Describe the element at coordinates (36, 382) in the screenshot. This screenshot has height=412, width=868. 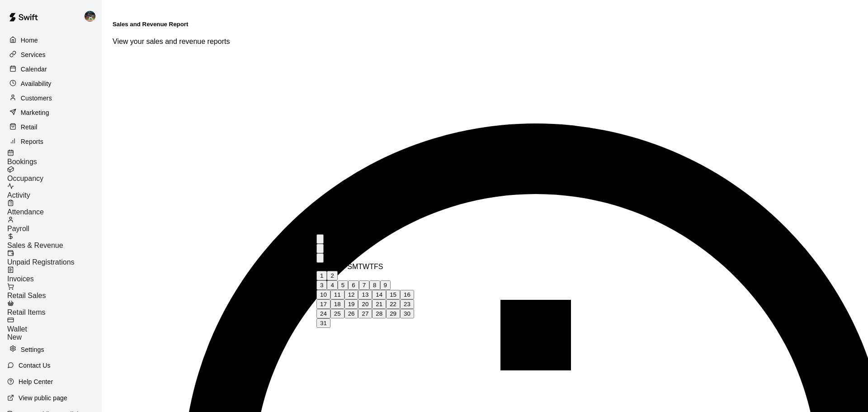
I see `p: Help Center` at that location.